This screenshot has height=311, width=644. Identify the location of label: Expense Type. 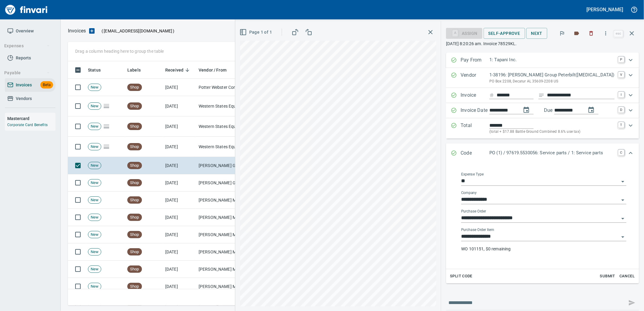
(472, 174).